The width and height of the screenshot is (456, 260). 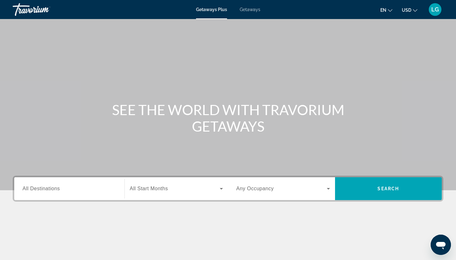 I want to click on span: Any Occupancy, so click(x=255, y=188).